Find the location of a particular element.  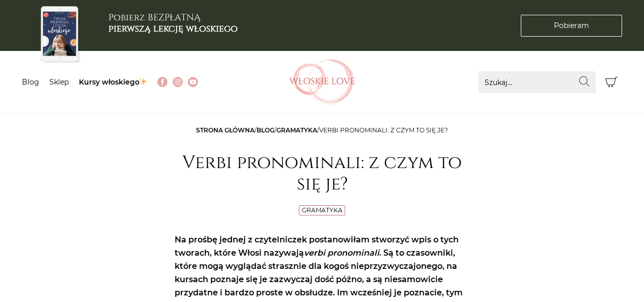

a: Pobieram is located at coordinates (571, 25).